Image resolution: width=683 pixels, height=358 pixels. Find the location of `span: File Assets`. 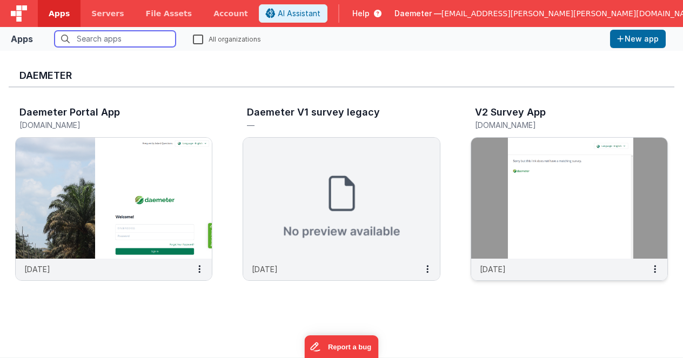

span: File Assets is located at coordinates (169, 14).